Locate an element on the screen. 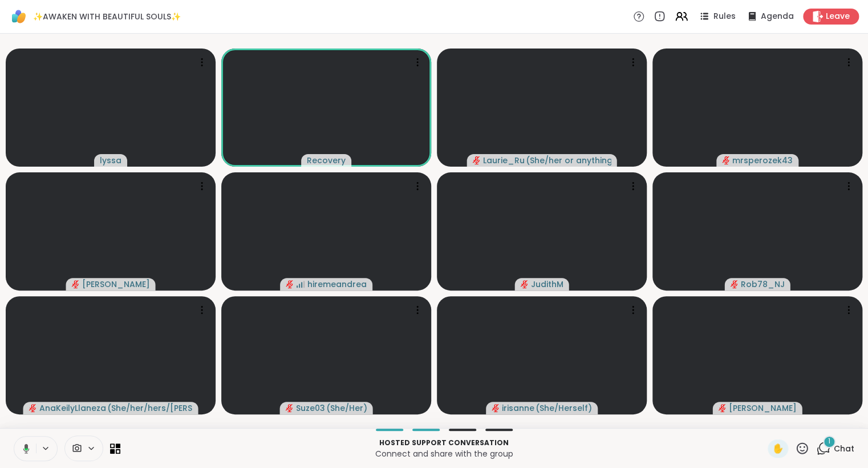 This screenshot has height=468, width=868. span: Agenda is located at coordinates (777, 17).